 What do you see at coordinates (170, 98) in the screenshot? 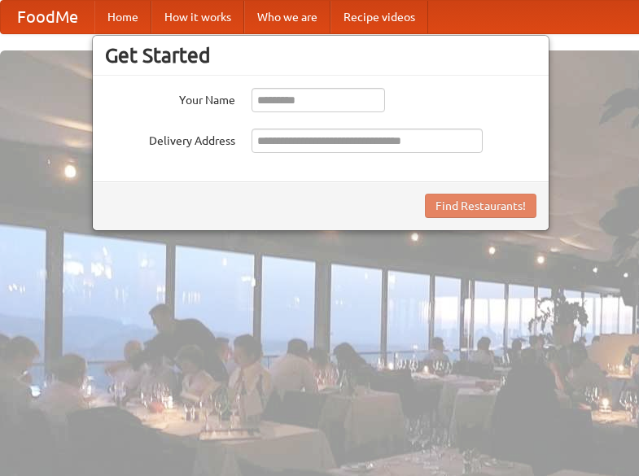
I see `label: Your Name` at bounding box center [170, 98].